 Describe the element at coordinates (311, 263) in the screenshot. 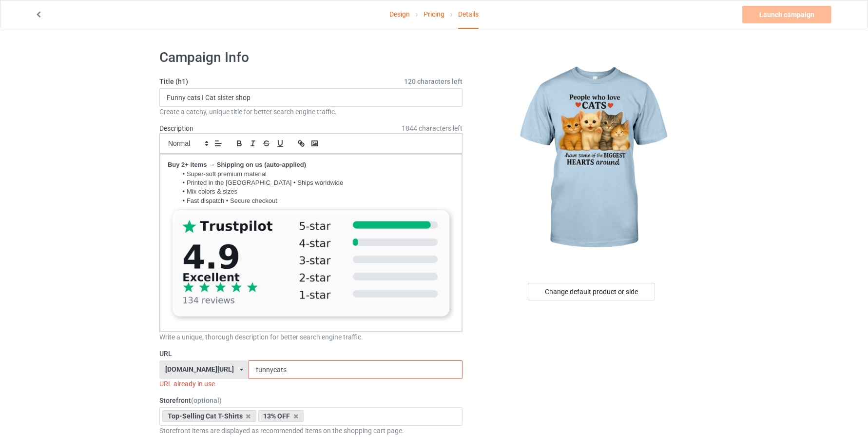

I see `img: 549040951_25397406836530204_53482020402437961_n.jpg` at that location.